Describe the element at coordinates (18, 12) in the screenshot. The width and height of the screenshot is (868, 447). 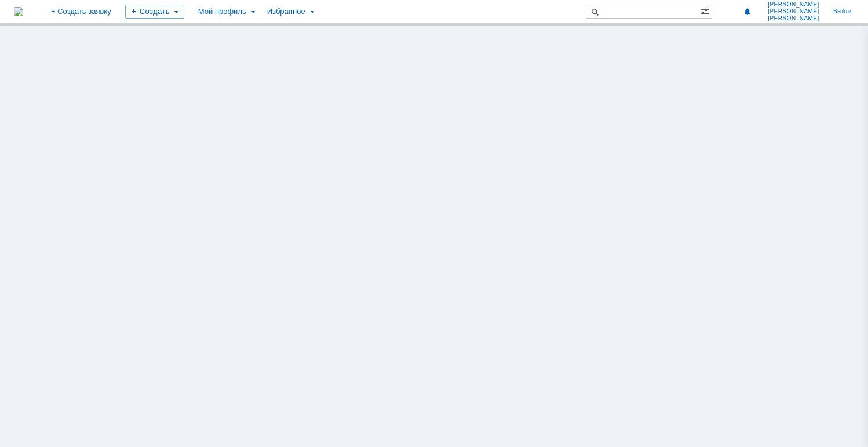
I see `img: logo` at that location.